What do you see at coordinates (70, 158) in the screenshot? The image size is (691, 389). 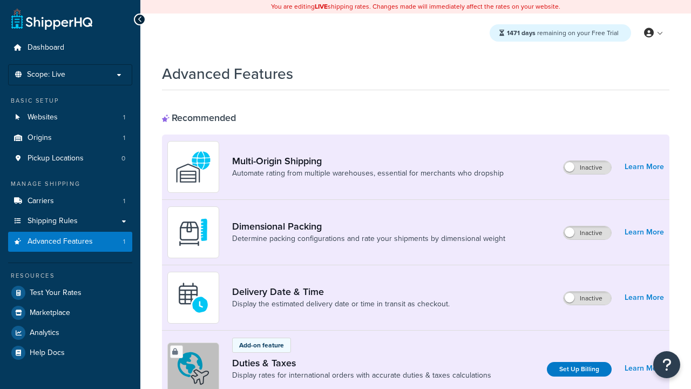 I see `a: Pickup Locations0` at bounding box center [70, 158].